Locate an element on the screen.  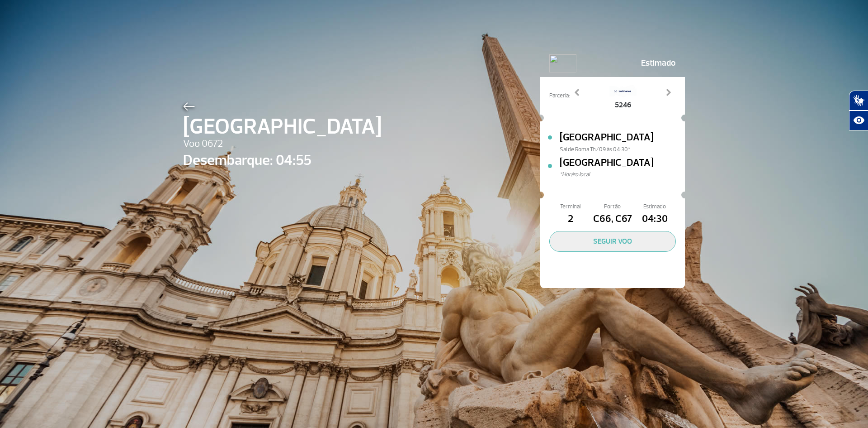
span: Desembarque: 04:55 is located at coordinates (282, 160).